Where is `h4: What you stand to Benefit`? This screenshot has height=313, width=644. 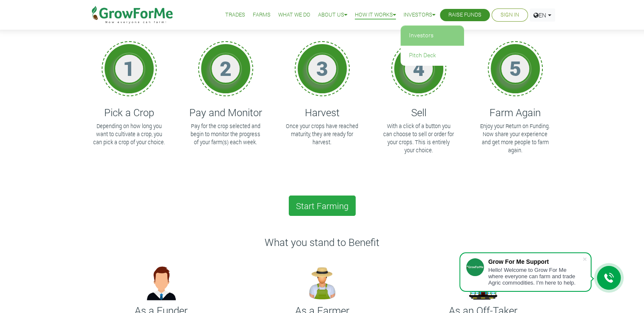 h4: What you stand to Benefit is located at coordinates (322, 242).